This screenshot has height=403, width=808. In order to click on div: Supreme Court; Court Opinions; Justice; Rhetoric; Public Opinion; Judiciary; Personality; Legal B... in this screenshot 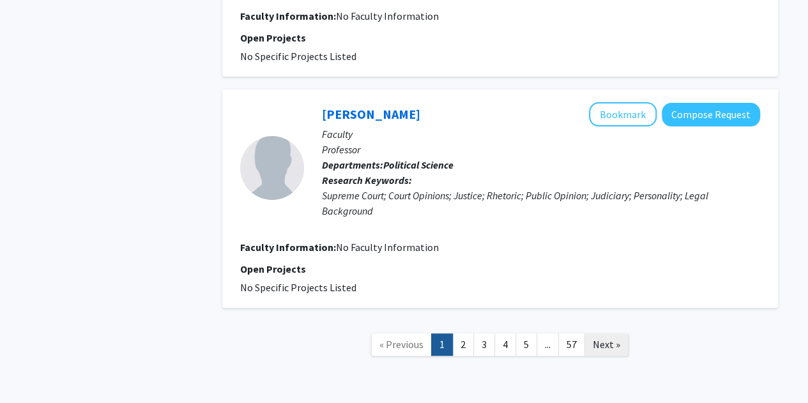, I will do `click(541, 203)`.